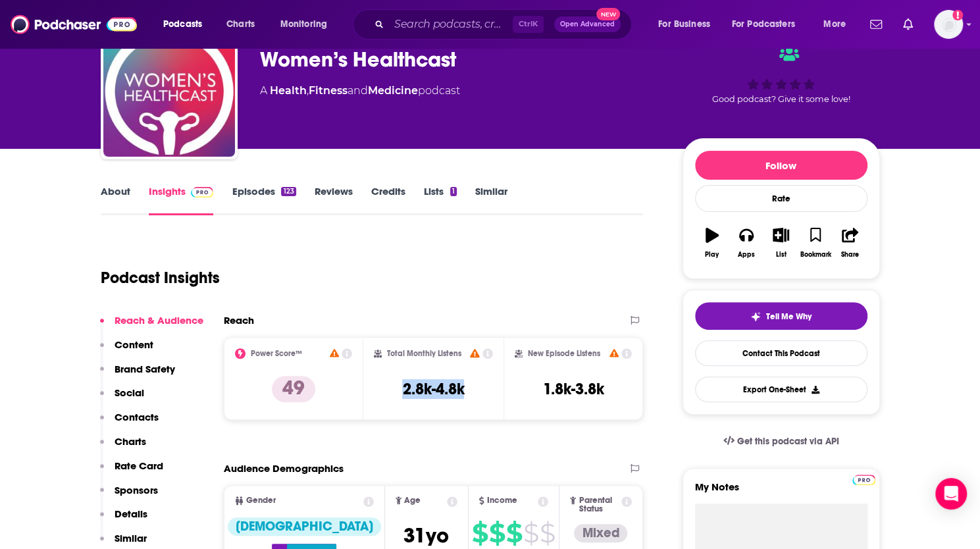 This screenshot has width=980, height=549. What do you see at coordinates (781, 316) in the screenshot?
I see `button: tell me why sparkleTell Me Why` at bounding box center [781, 316].